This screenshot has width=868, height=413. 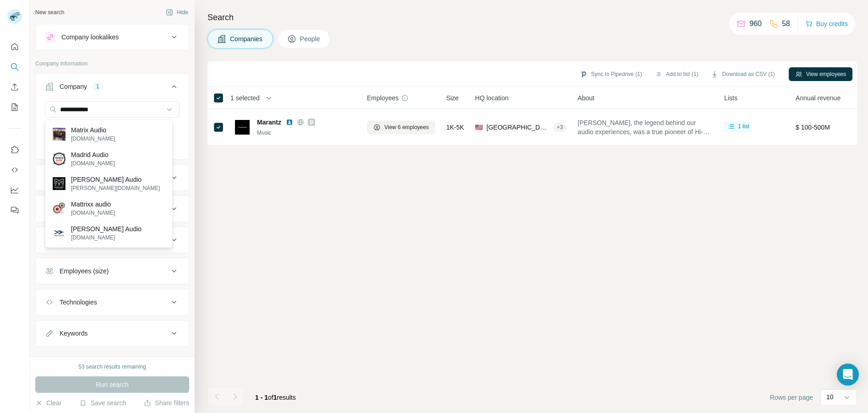 I want to click on img: LinkedIn logo, so click(x=289, y=122).